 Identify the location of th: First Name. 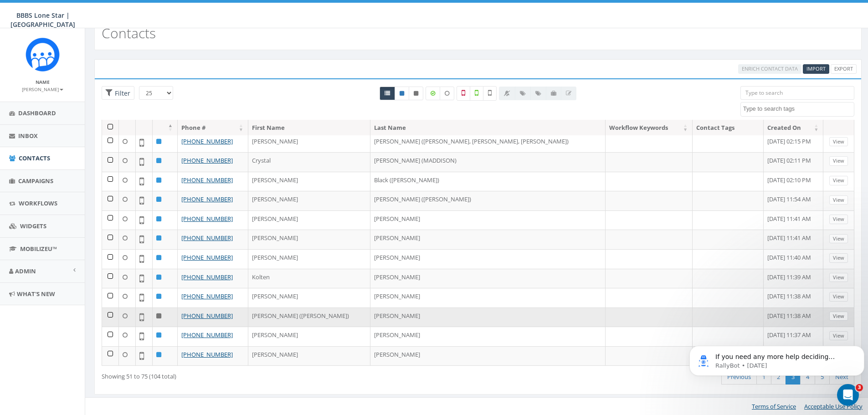
(310, 128).